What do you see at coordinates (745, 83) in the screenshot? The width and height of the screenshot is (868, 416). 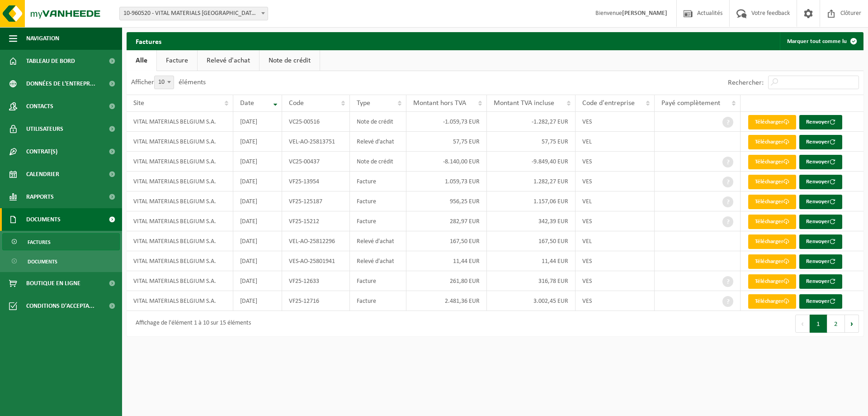 I see `label: Rechercher:` at bounding box center [745, 83].